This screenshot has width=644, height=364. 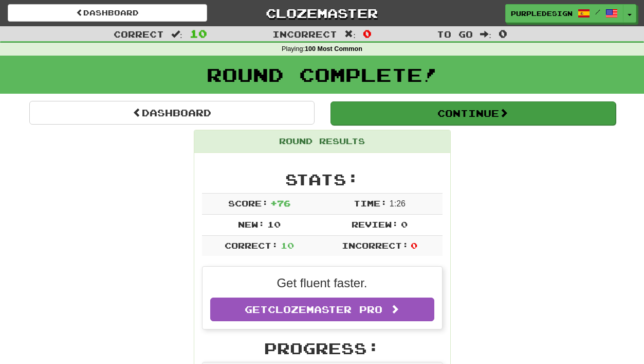 I want to click on h2: Progress:, so click(x=322, y=348).